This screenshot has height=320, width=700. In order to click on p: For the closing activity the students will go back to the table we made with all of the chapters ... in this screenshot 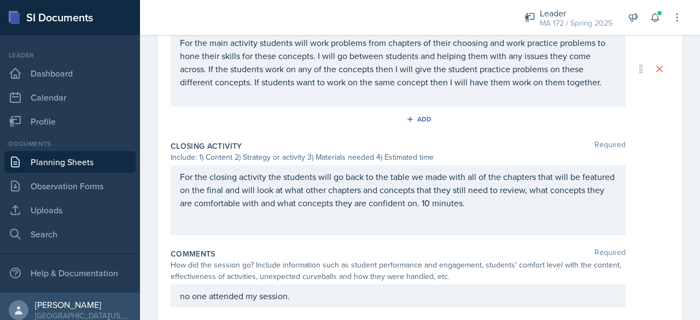, I will do `click(398, 190)`.